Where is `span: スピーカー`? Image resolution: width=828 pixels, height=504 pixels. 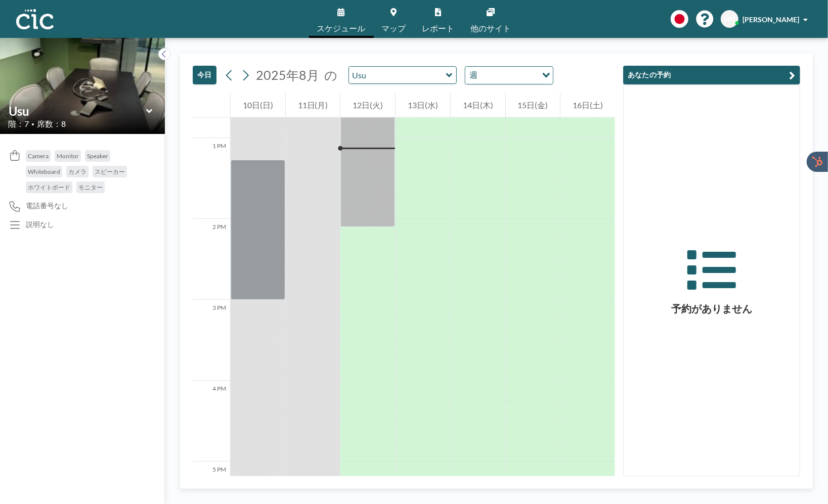 span: スピーカー is located at coordinates (110, 172).